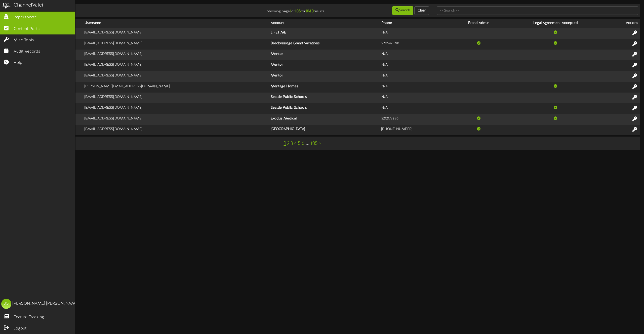 The image size is (644, 334). What do you see at coordinates (295, 144) in the screenshot?
I see `a: 4` at bounding box center [295, 144].